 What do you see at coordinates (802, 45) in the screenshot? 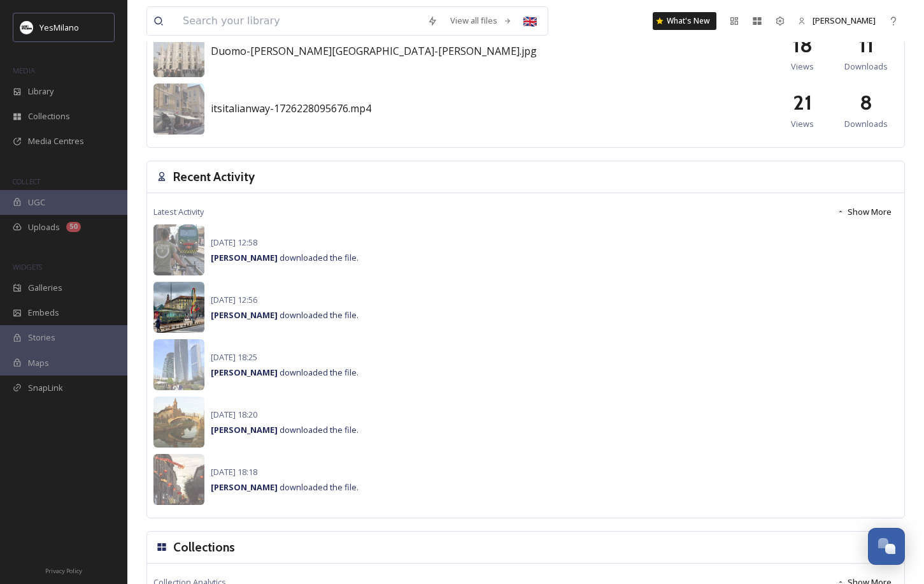
I see `h2: 18` at bounding box center [802, 45].